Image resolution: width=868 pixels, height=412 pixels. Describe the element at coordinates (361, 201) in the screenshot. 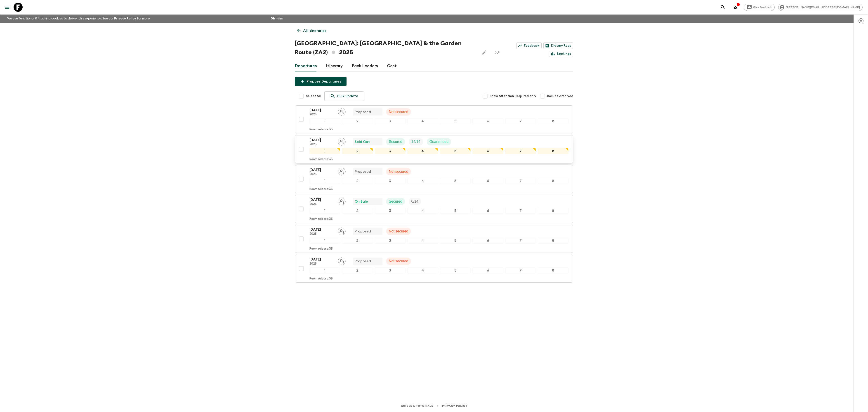

I see `p: On Sale` at that location.